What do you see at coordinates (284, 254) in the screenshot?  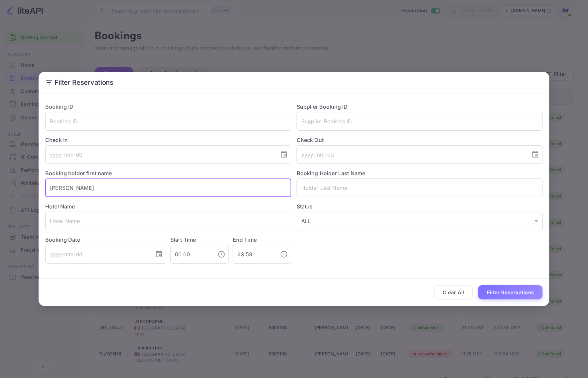 I see `button: Choose time, selected time is 11:59 PM` at bounding box center [284, 254].